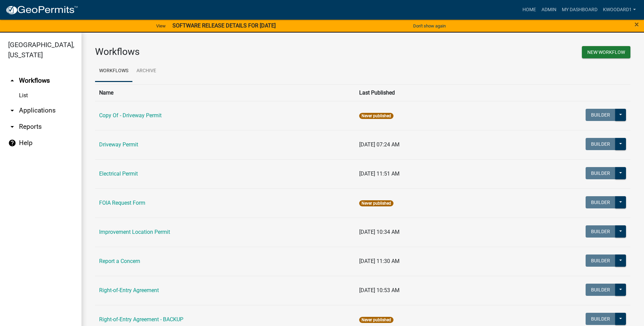  What do you see at coordinates (226, 52) in the screenshot?
I see `h3: Workflows` at bounding box center [226, 52].